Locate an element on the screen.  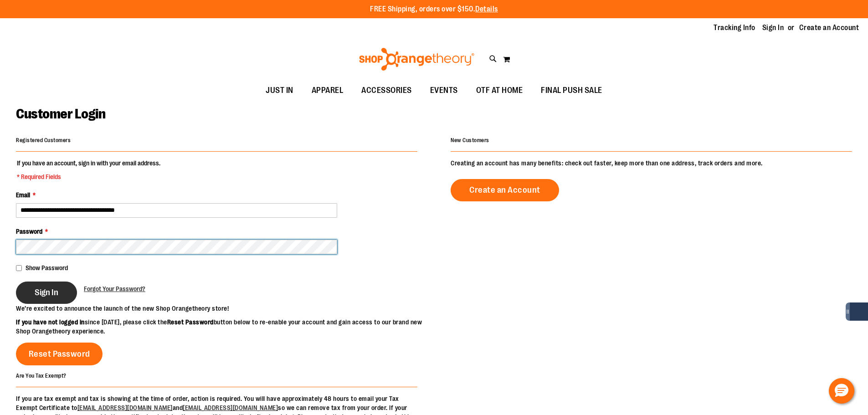
p: We’re excited to announce the launch of the new Shop Orangetheory store! is located at coordinates (225, 308).